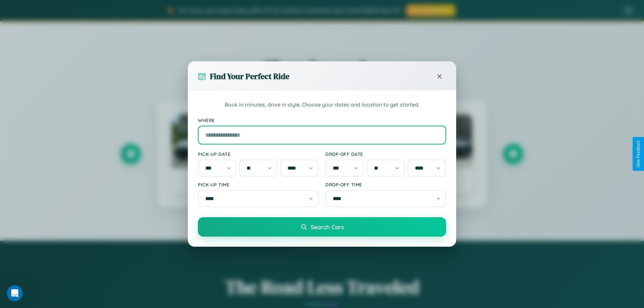 Image resolution: width=644 pixels, height=308 pixels. I want to click on label: Pick-up Date, so click(258, 154).